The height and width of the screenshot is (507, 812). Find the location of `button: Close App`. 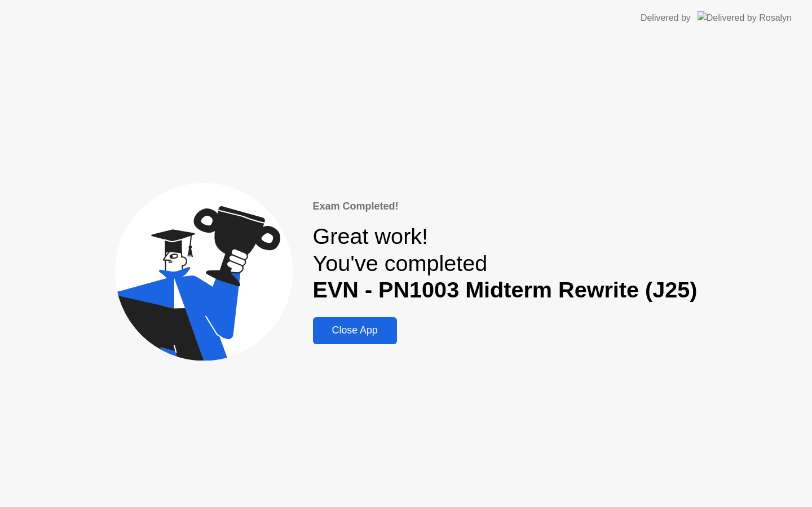

button: Close App is located at coordinates (355, 331).